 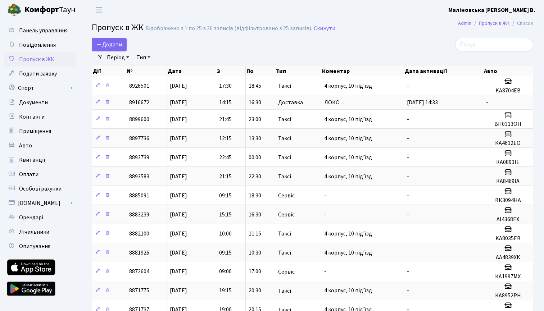 I want to click on span: 16:30, so click(x=255, y=103).